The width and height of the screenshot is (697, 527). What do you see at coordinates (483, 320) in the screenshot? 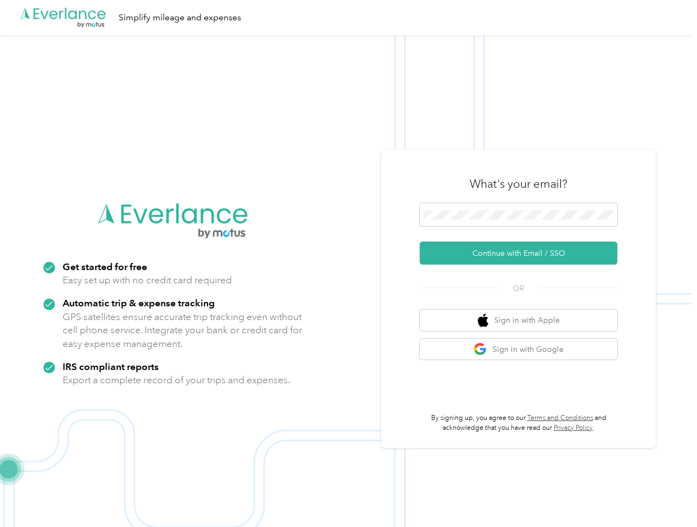
I see `img: apple logo` at bounding box center [483, 320].